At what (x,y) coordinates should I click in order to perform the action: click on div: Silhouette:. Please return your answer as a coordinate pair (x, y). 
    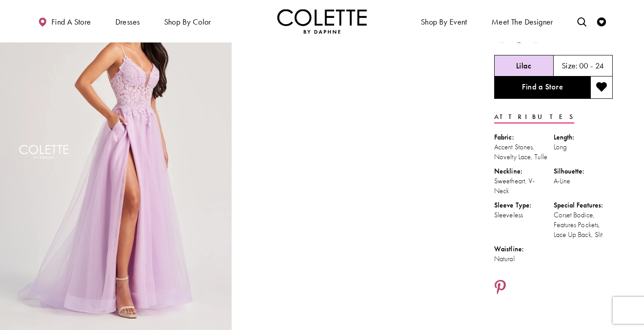
    Looking at the image, I should click on (583, 171).